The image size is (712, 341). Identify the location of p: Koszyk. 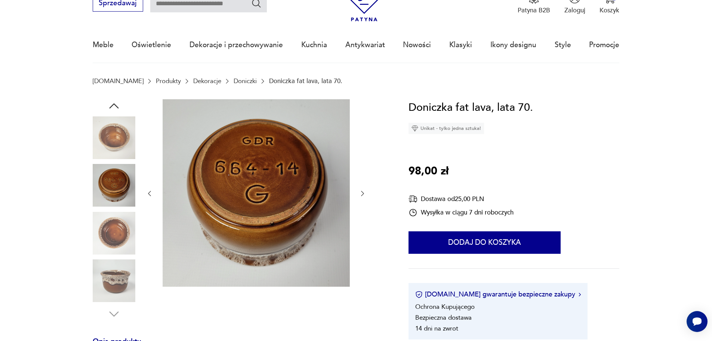
(610, 10).